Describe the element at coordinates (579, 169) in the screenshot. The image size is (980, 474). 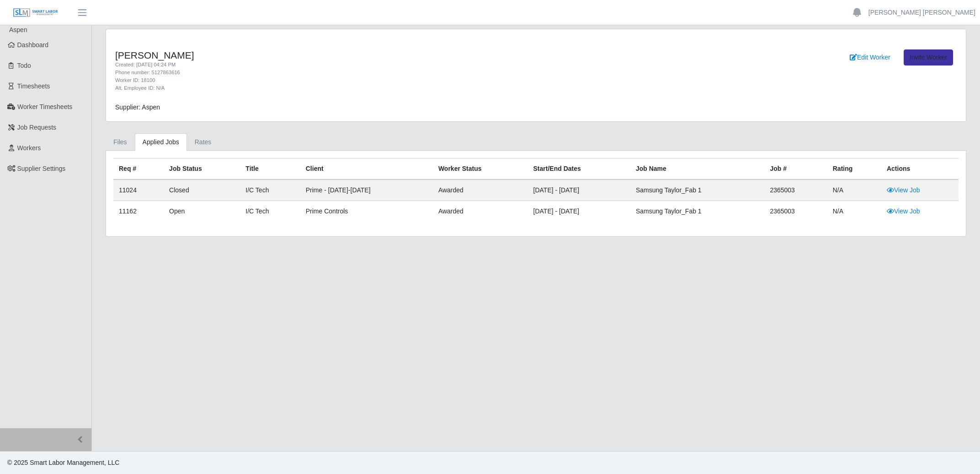
I see `th: Start/End Dates` at that location.